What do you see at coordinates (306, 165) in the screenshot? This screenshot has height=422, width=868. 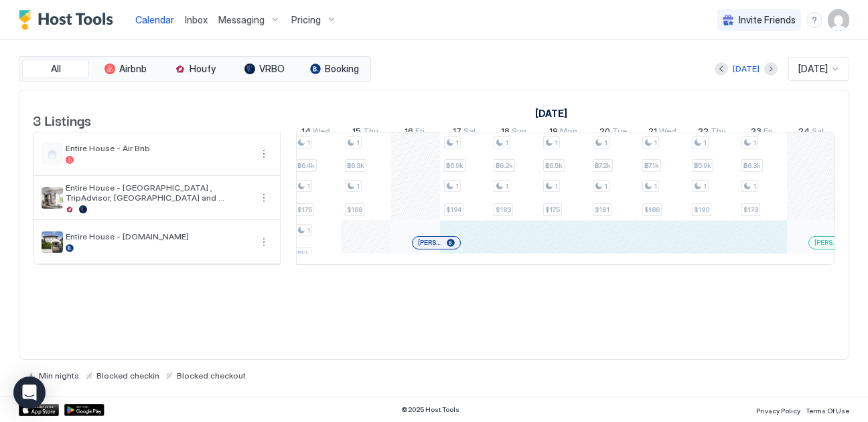 I see `span: ฿6.4k` at bounding box center [306, 165].